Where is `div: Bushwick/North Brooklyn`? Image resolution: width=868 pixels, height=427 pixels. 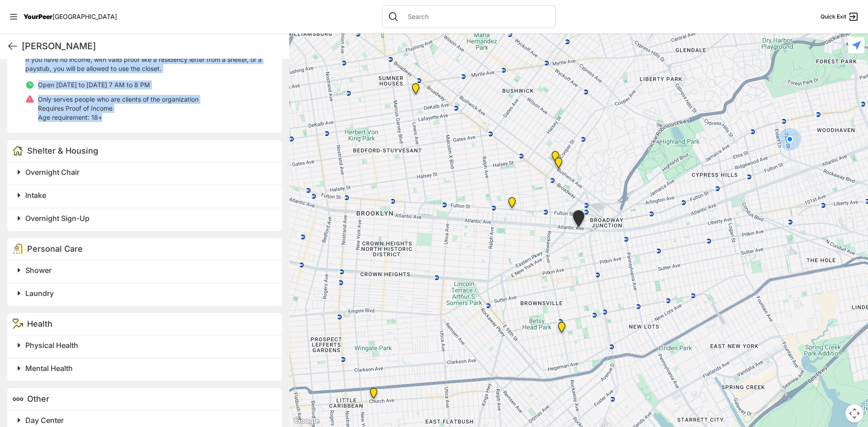
div: Bushwick/North Brooklyn is located at coordinates (559, 164).